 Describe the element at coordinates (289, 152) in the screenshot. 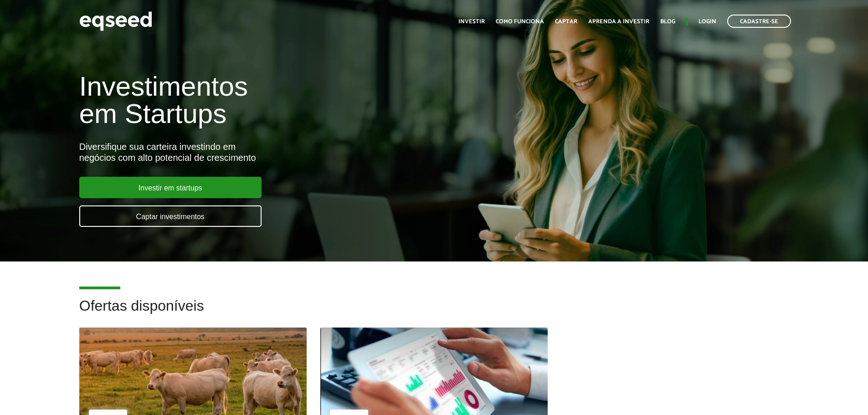

I see `div: Diversifique sua carteira investindo em negócios com alto potencial de crescimento` at that location.